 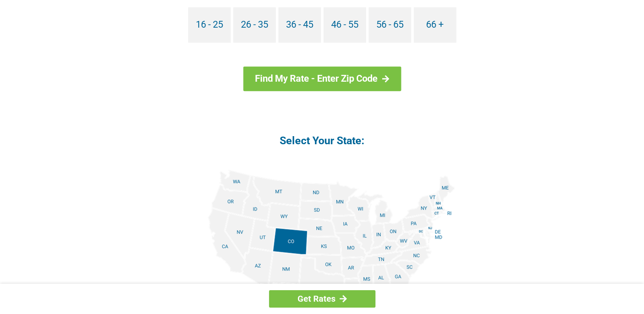 I want to click on a: 26 - 35, so click(x=255, y=25).